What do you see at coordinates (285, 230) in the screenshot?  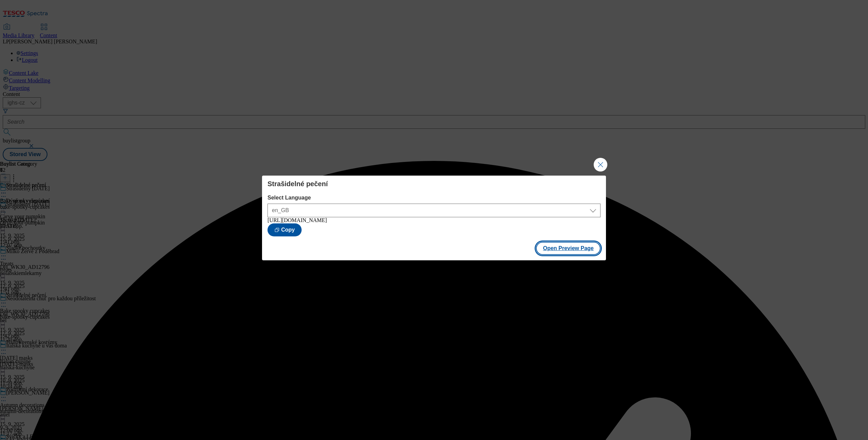 I see `button: Copy` at bounding box center [285, 230].